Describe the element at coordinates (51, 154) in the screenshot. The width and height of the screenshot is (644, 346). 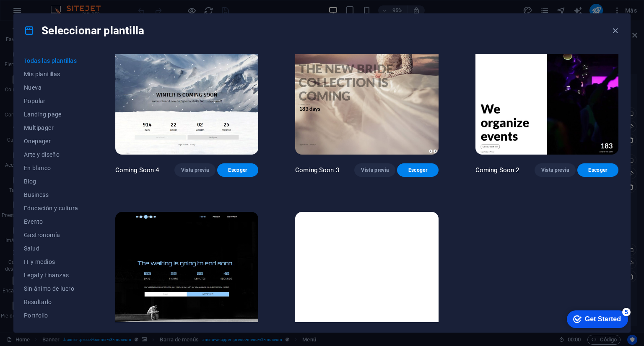
I see `span: Arte y diseño` at that location.